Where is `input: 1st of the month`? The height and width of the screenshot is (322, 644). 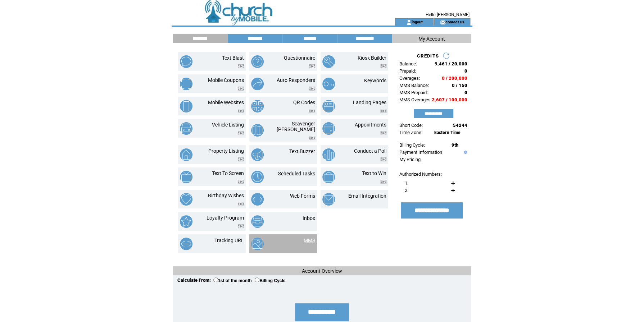 input: 1st of the month is located at coordinates (216, 280).